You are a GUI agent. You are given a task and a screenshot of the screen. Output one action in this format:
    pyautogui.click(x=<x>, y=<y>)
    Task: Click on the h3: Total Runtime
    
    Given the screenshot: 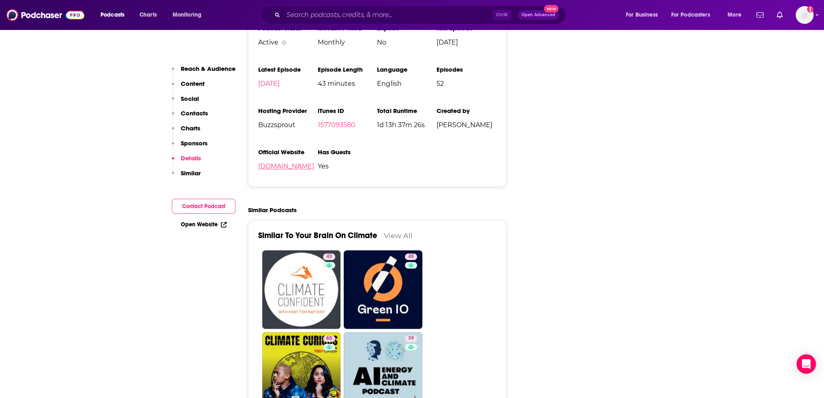 What is the action you would take?
    pyautogui.click(x=406, y=111)
    